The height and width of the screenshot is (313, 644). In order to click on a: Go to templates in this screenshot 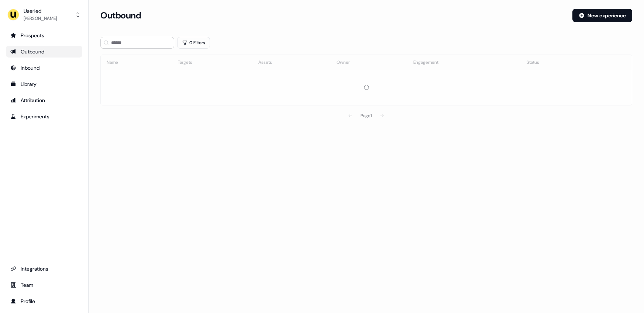, I will do `click(44, 84)`.